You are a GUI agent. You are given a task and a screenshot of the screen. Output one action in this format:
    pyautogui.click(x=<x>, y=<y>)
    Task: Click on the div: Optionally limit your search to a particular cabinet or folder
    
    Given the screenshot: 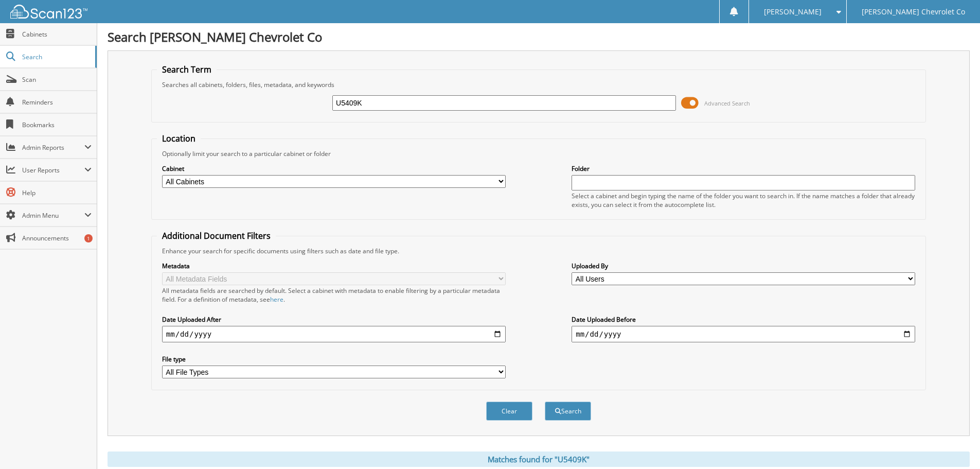 What is the action you would take?
    pyautogui.click(x=539, y=153)
    